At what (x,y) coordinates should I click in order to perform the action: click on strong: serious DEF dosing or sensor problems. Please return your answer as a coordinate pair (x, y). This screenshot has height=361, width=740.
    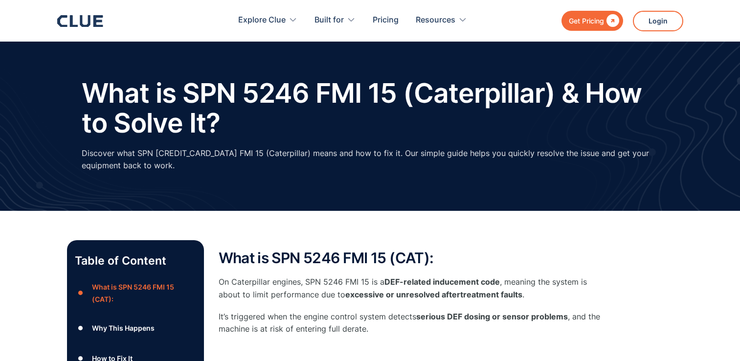
    Looking at the image, I should click on (492, 317).